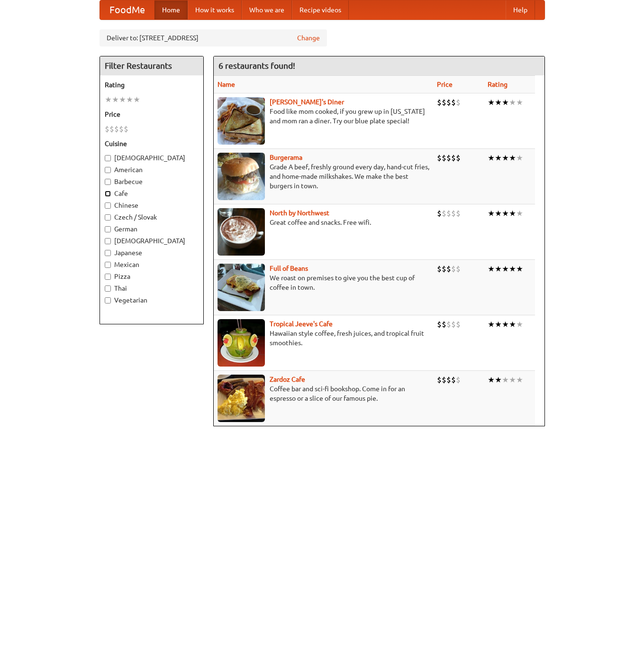 The width and height of the screenshot is (644, 671). Describe the element at coordinates (309, 38) in the screenshot. I see `a: Change` at that location.